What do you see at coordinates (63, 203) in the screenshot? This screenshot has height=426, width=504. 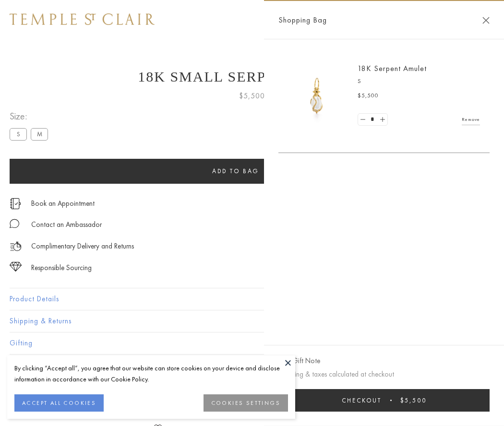 I see `a: Book an Appointment` at bounding box center [63, 203].